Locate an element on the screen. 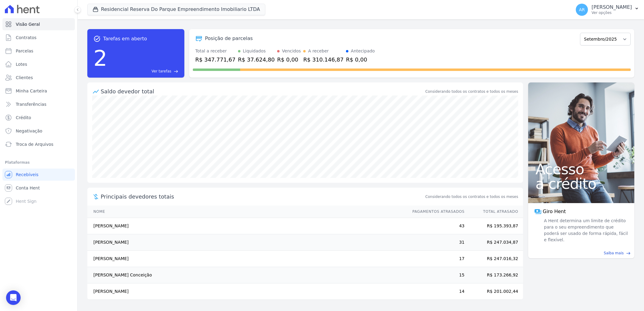  a: Saiba mais east is located at coordinates (581, 254).